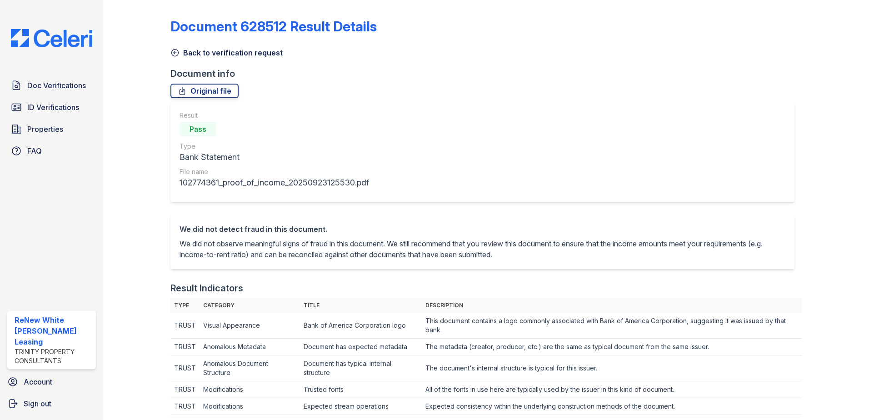 This screenshot has width=869, height=420. I want to click on span: ID Verifications, so click(53, 107).